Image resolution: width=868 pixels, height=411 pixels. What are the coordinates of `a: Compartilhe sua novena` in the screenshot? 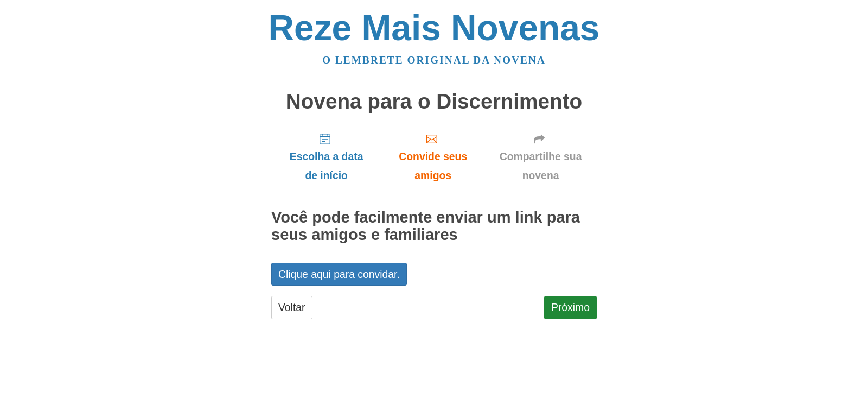 It's located at (540, 157).